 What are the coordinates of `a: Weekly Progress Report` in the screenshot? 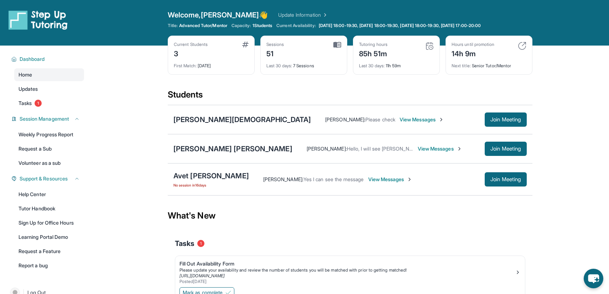 It's located at (49, 135).